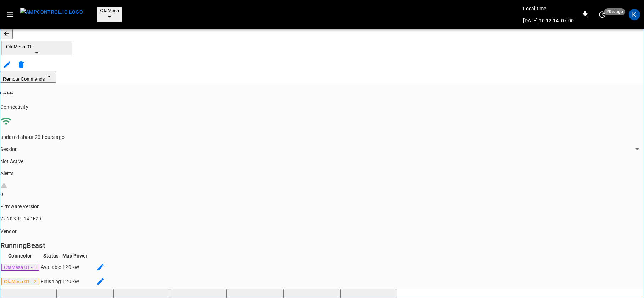 This screenshot has height=298, width=644. Describe the element at coordinates (20, 256) in the screenshot. I see `th: Connector` at that location.